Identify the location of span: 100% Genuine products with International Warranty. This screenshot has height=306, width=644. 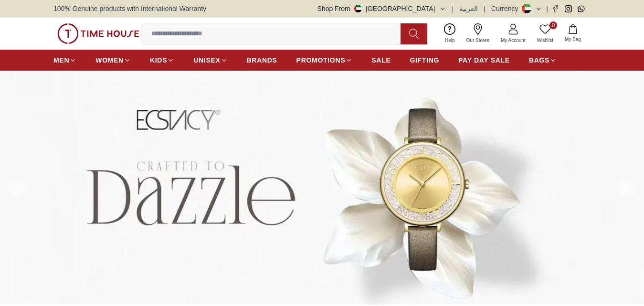
(130, 9).